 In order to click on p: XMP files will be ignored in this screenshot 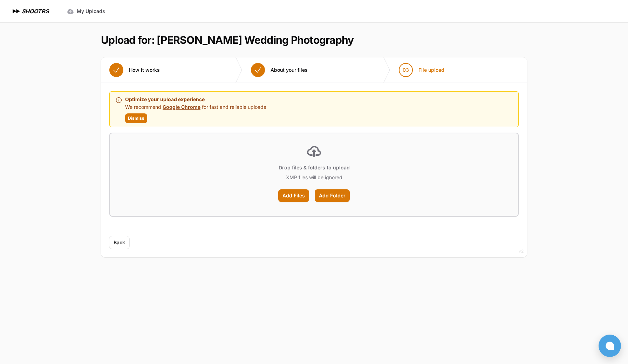, I will do `click(314, 178)`.